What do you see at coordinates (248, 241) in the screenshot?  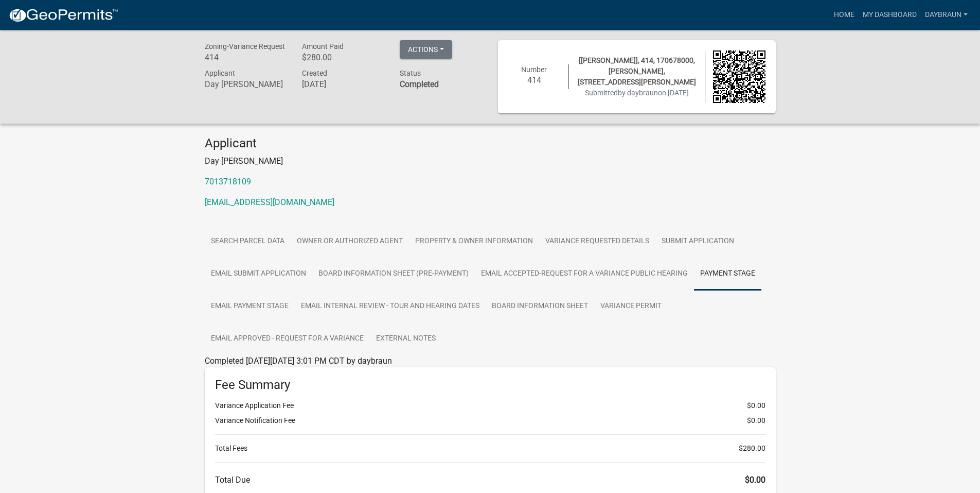 I see `a: Search Parcel Data` at bounding box center [248, 241].